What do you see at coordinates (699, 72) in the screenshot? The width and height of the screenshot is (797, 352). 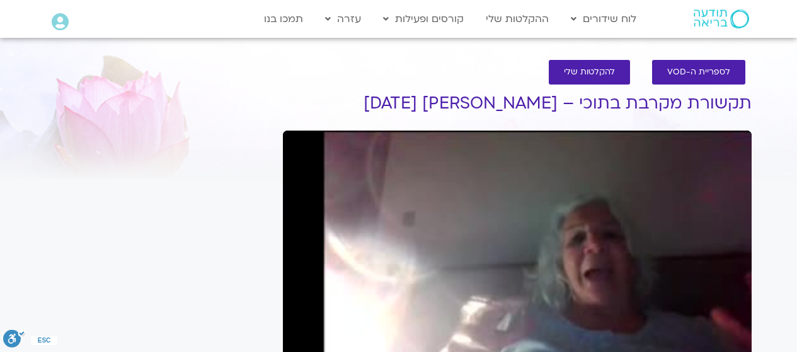 I see `a: לספריית ה-VOD` at bounding box center [699, 72].